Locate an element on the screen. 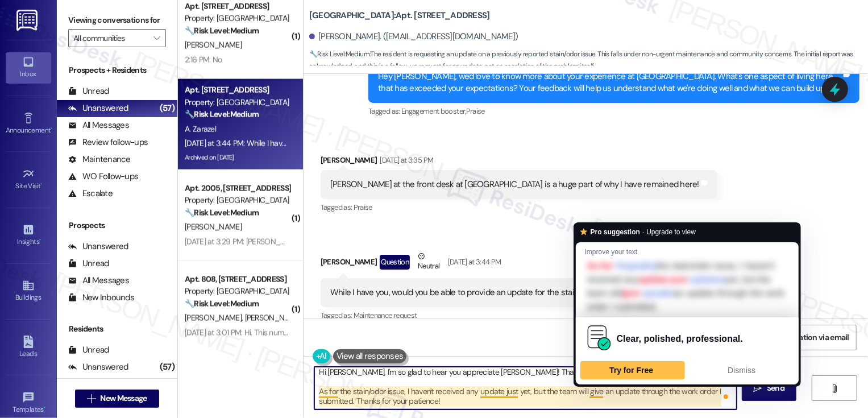 This screenshot has width=868, height=418. span: Engagement booster , is located at coordinates (433, 111).